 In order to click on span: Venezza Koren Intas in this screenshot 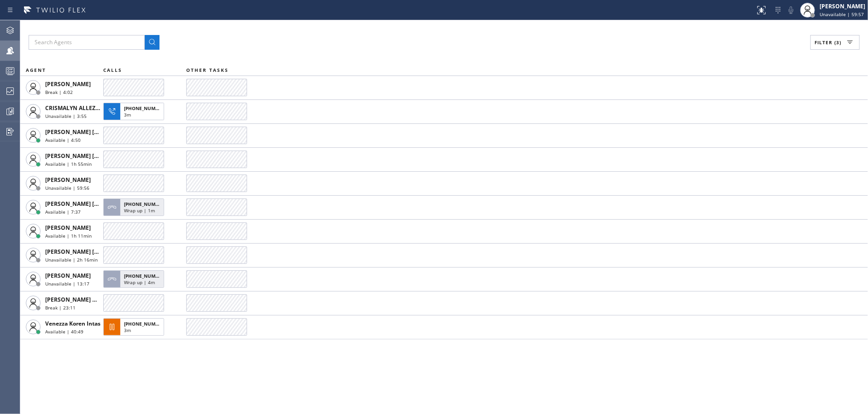, I will do `click(73, 323)`.